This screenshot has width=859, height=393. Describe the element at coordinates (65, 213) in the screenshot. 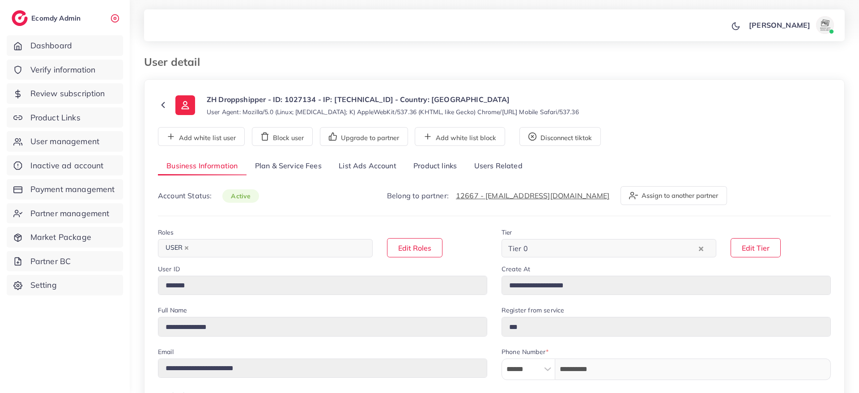

I see `a: Partner management` at that location.